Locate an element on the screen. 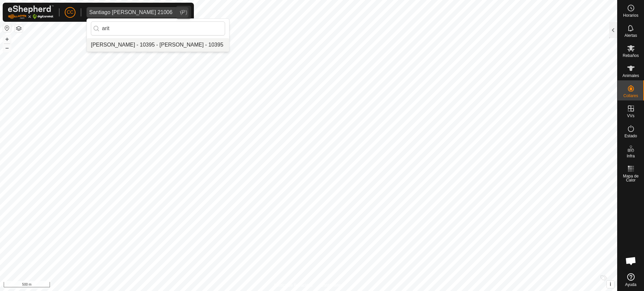  button: i is located at coordinates (611, 284).